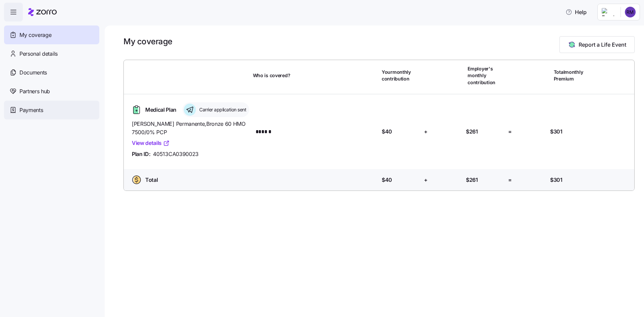  What do you see at coordinates (38, 54) in the screenshot?
I see `span: Personal details` at bounding box center [38, 54].